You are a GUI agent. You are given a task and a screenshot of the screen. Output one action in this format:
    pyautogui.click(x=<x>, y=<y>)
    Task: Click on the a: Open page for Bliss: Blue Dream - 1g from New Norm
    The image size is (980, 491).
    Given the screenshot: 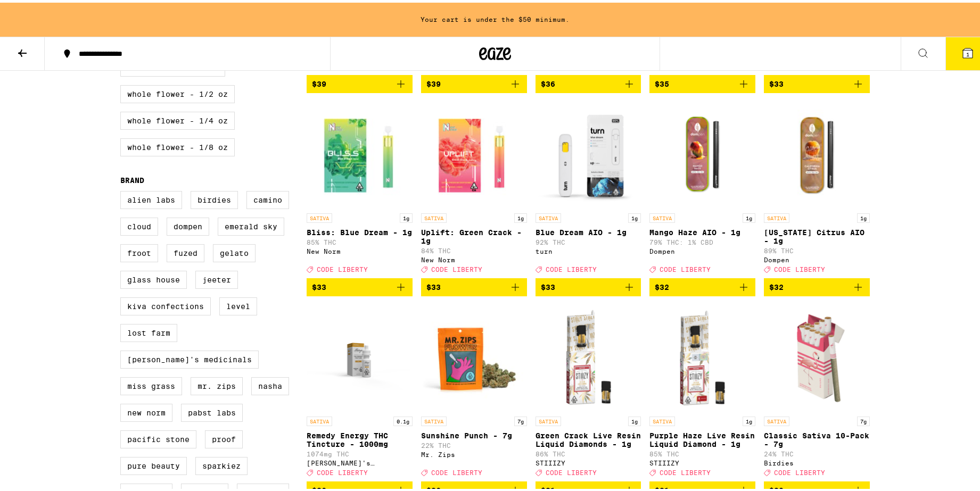 What is the action you would take?
    pyautogui.click(x=359, y=187)
    